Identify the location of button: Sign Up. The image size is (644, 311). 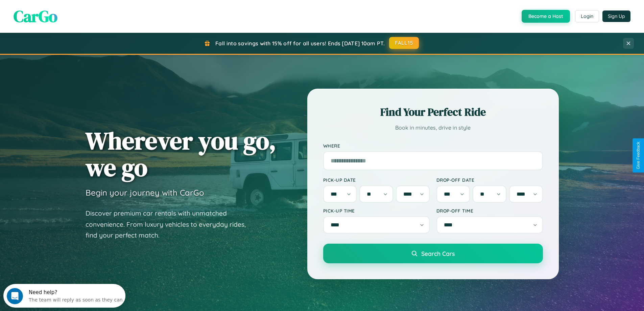
(616, 16).